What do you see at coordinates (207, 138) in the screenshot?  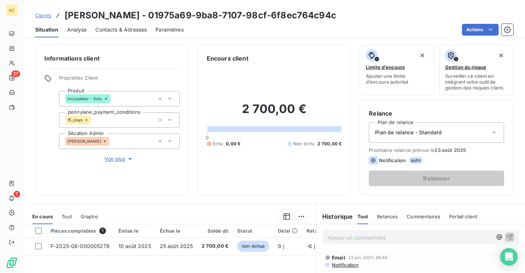 I see `span: 0` at bounding box center [207, 138].